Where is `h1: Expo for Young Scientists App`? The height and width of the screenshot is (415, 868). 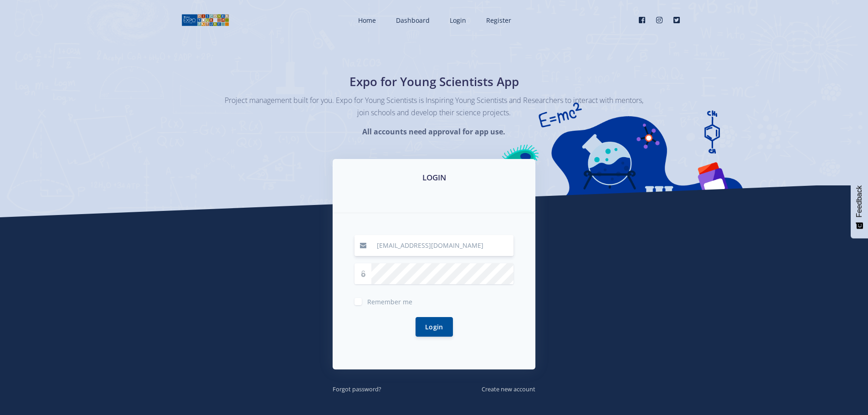 h1: Expo for Young Scientists App is located at coordinates (434, 82).